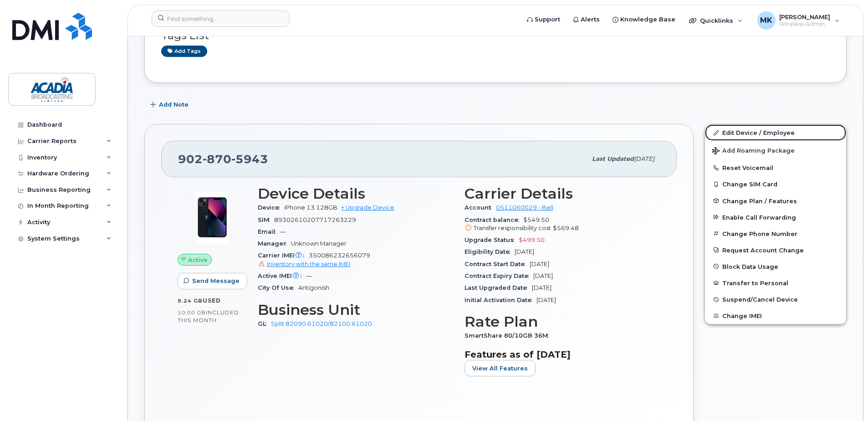 This screenshot has width=868, height=421. I want to click on span: 9.24 GB, so click(190, 301).